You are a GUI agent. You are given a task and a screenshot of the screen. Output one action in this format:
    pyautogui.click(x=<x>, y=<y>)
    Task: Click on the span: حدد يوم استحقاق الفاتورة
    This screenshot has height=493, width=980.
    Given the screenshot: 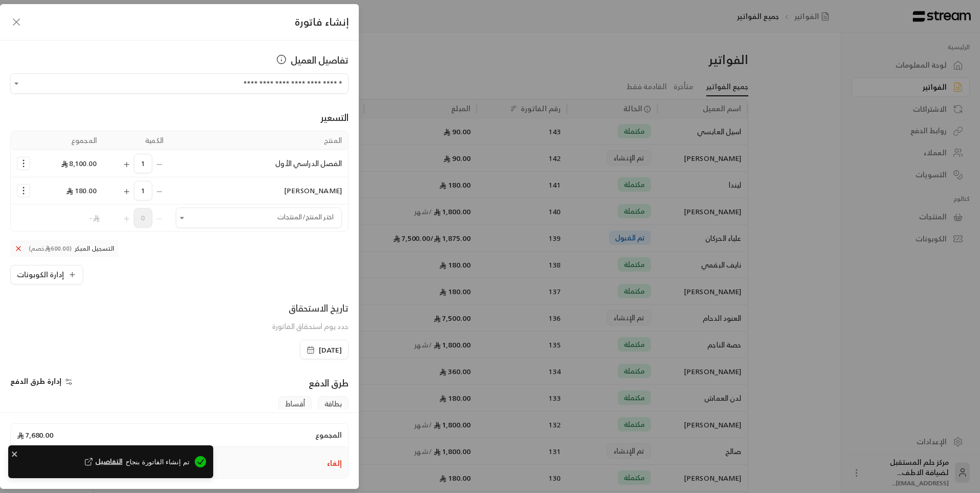 What is the action you would take?
    pyautogui.click(x=310, y=326)
    